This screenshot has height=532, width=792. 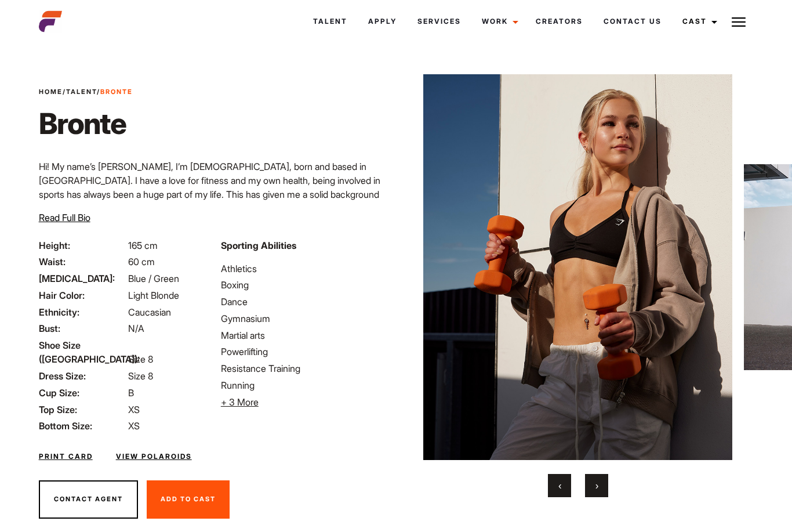 I want to click on a: Creators, so click(x=559, y=21).